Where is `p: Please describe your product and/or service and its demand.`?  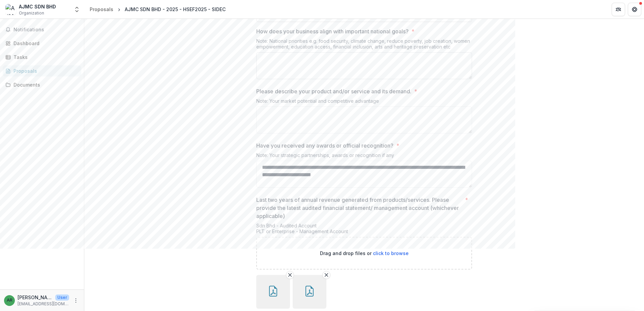 p: Please describe your product and/or service and its demand. is located at coordinates (333, 92).